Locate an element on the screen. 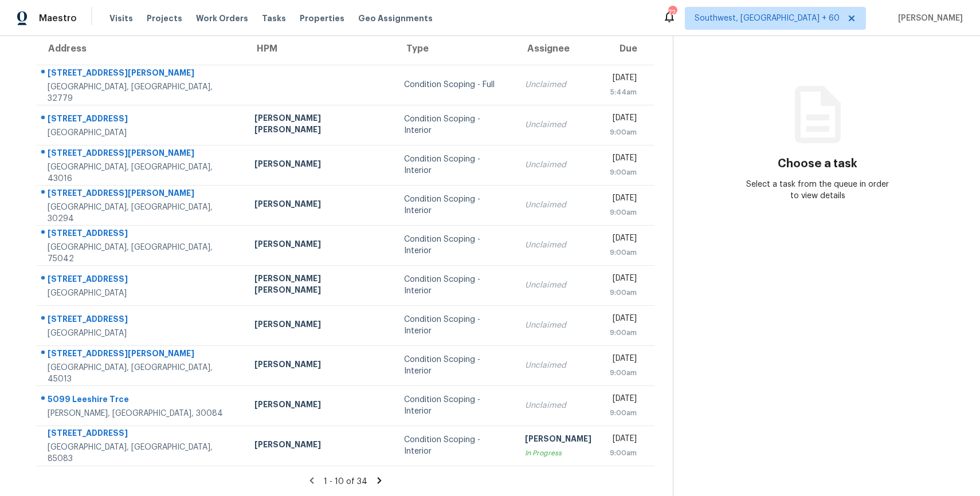  th: Due is located at coordinates (627, 49).